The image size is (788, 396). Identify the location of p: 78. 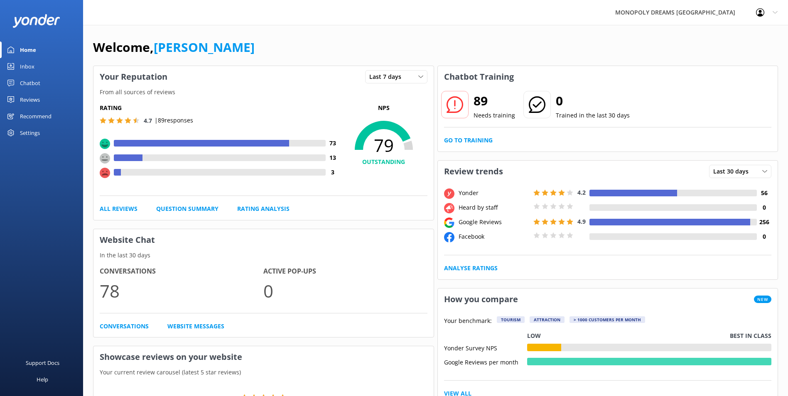
(182, 291).